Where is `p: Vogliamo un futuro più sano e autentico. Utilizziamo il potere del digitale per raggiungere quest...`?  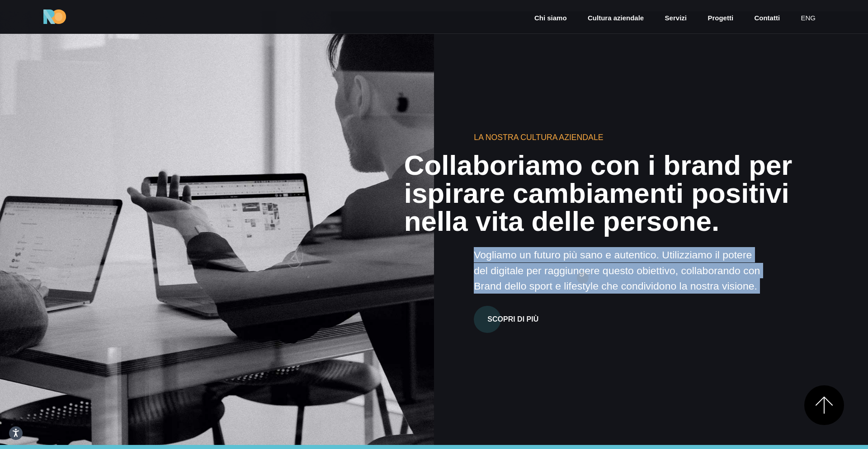
p: Vogliamo un futuro più sano e autentico. Utilizziamo il potere del digitale per raggiungere quest... is located at coordinates (619, 270).